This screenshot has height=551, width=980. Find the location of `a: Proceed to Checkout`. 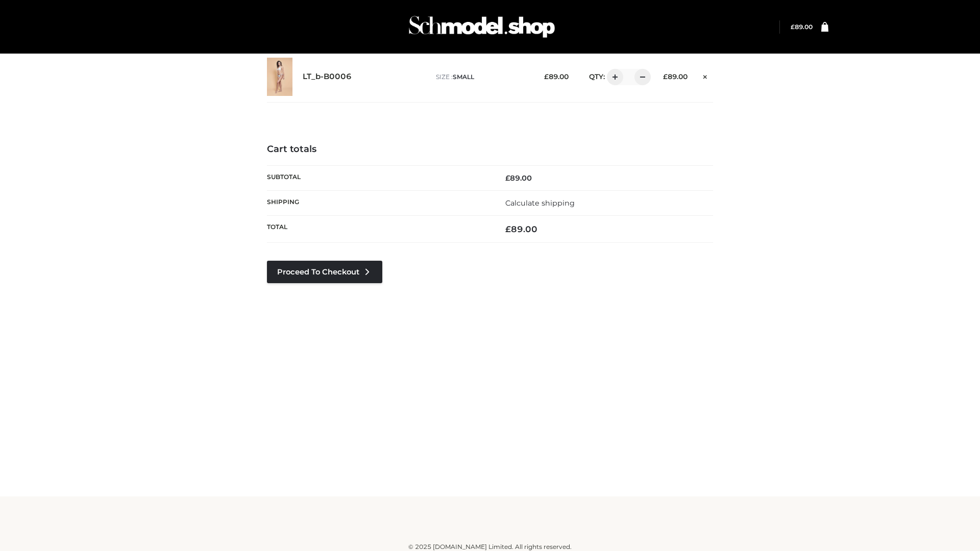

a: Proceed to Checkout is located at coordinates (324, 272).